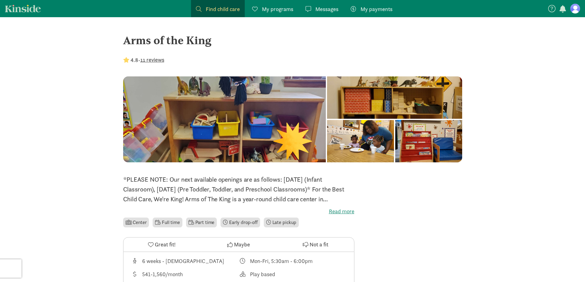 This screenshot has height=282, width=585. What do you see at coordinates (167, 223) in the screenshot?
I see `li: Full time` at bounding box center [167, 223].